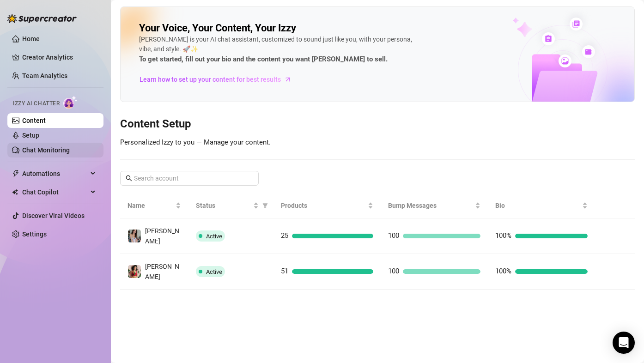  Describe the element at coordinates (430, 206) in the screenshot. I see `span: Bump Messages` at that location.